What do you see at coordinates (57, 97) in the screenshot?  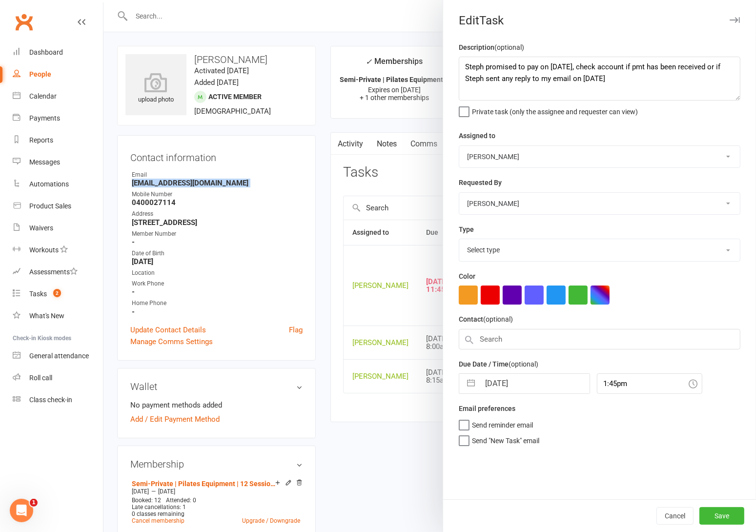 I see `a: Calendar` at bounding box center [57, 97].